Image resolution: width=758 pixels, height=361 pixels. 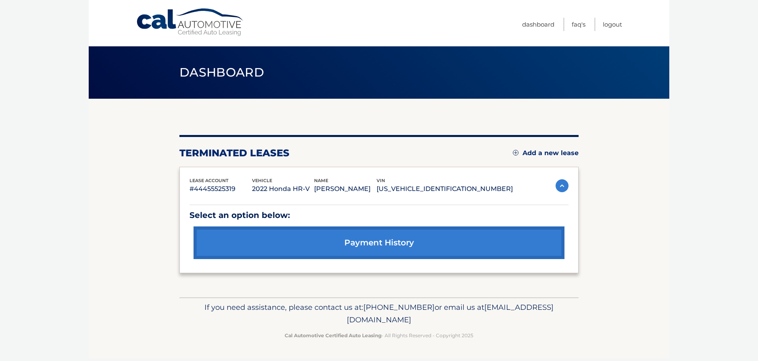 What do you see at coordinates (579, 24) in the screenshot?
I see `a: FAQ's` at bounding box center [579, 24].